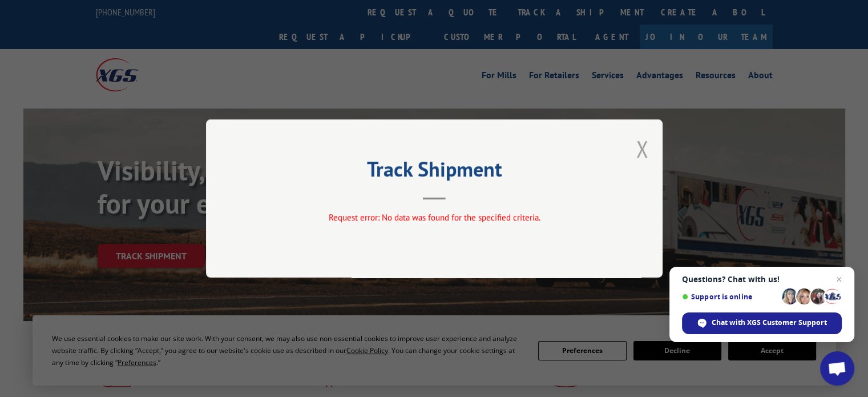 This screenshot has width=868, height=397. Describe the element at coordinates (434, 217) in the screenshot. I see `span: Request error: No data was found for the specified criteria.` at that location.